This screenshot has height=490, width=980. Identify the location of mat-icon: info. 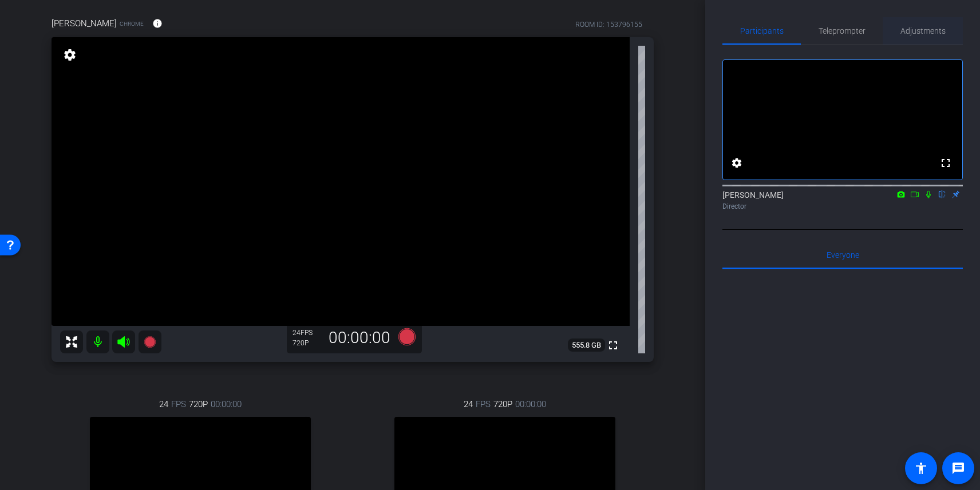
(157, 23).